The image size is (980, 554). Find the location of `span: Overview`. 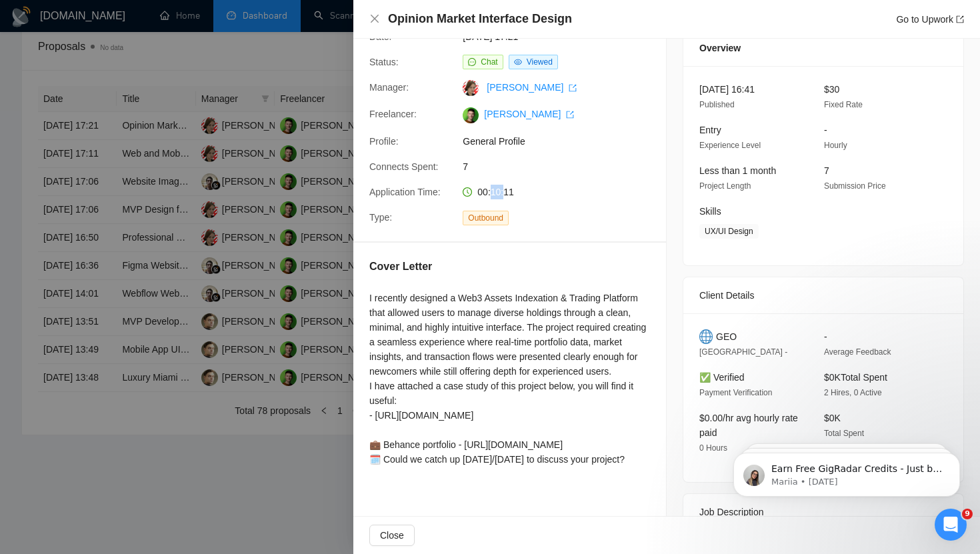

span: Overview is located at coordinates (720, 48).